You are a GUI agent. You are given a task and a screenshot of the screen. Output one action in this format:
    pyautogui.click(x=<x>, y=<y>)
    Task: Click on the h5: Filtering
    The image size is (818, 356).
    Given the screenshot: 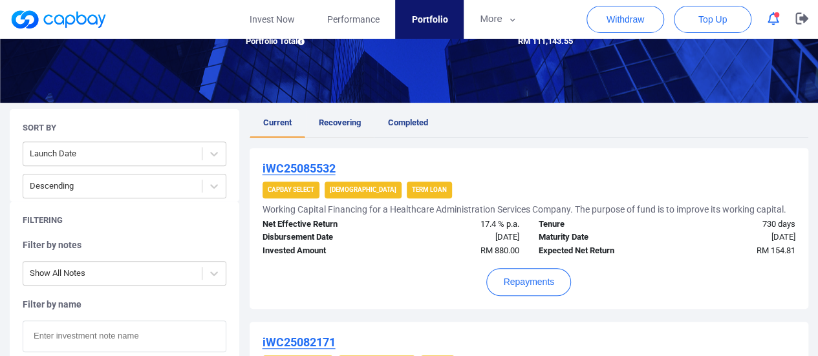 What is the action you would take?
    pyautogui.click(x=43, y=220)
    